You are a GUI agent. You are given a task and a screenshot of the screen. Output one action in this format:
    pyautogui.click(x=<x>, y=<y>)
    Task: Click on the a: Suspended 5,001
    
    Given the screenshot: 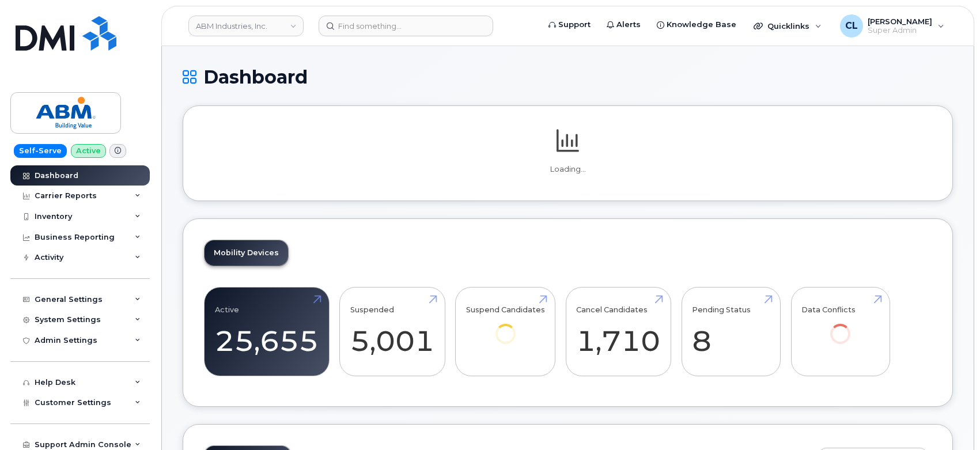 What is the action you would take?
    pyautogui.click(x=392, y=332)
    